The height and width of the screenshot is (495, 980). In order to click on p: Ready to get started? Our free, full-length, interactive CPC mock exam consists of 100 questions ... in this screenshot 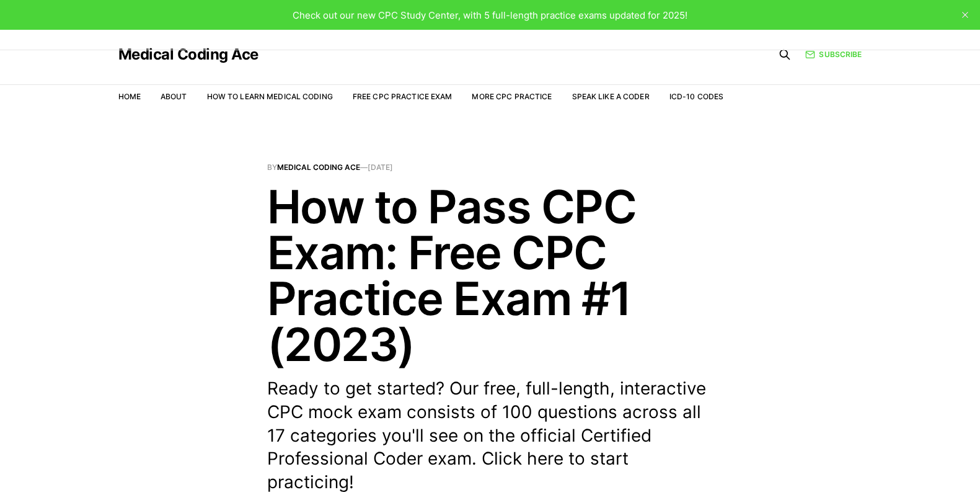, I will do `click(490, 435)`.